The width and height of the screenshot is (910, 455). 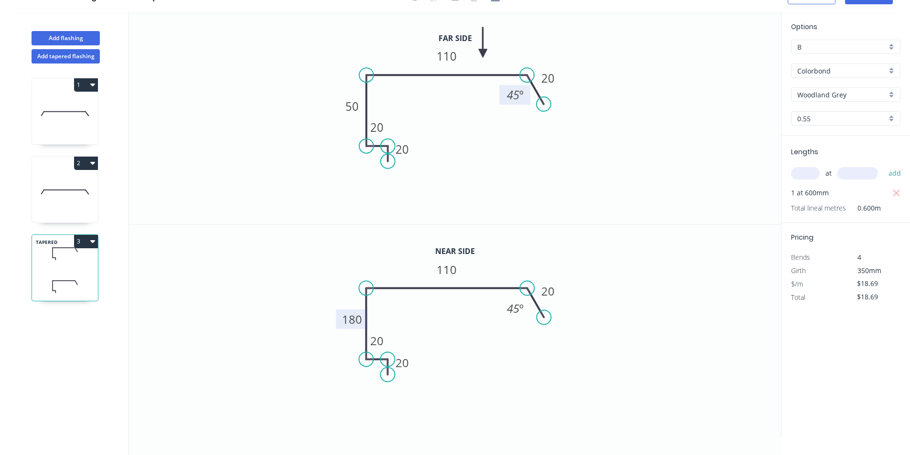 What do you see at coordinates (804, 27) in the screenshot?
I see `span: Options` at bounding box center [804, 27].